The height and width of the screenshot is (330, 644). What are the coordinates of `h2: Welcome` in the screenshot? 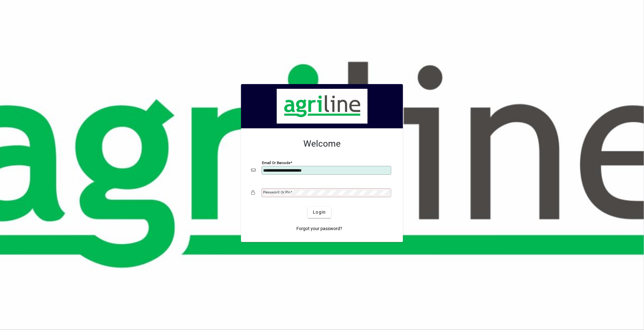 It's located at (322, 144).